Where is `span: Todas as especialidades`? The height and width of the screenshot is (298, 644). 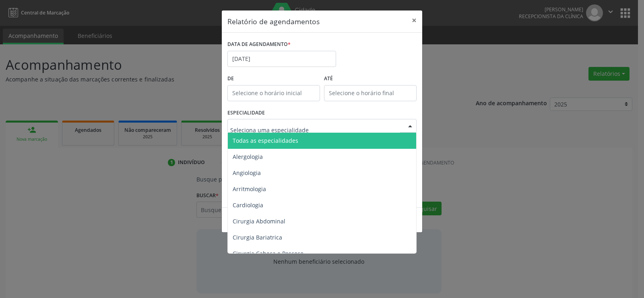
span: Todas as especialidades is located at coordinates (265, 140).